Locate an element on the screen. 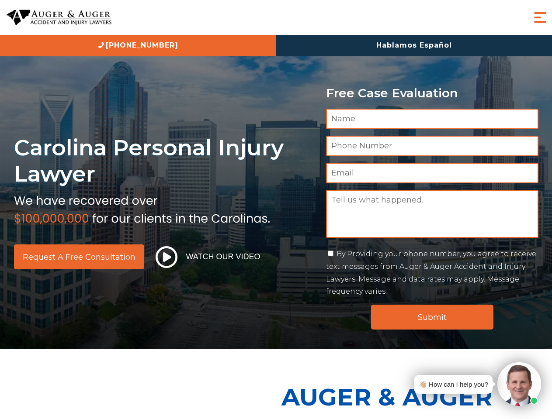  button: Menu is located at coordinates (540, 17).